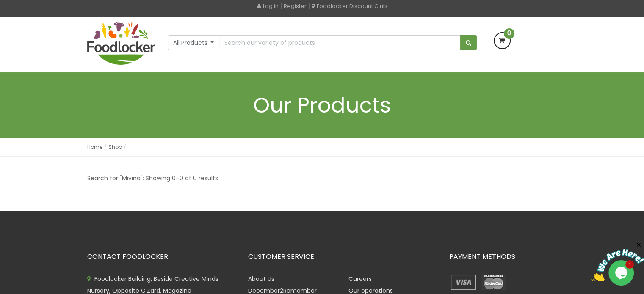 The image size is (644, 294). I want to click on input: Search our variety of products, so click(340, 43).